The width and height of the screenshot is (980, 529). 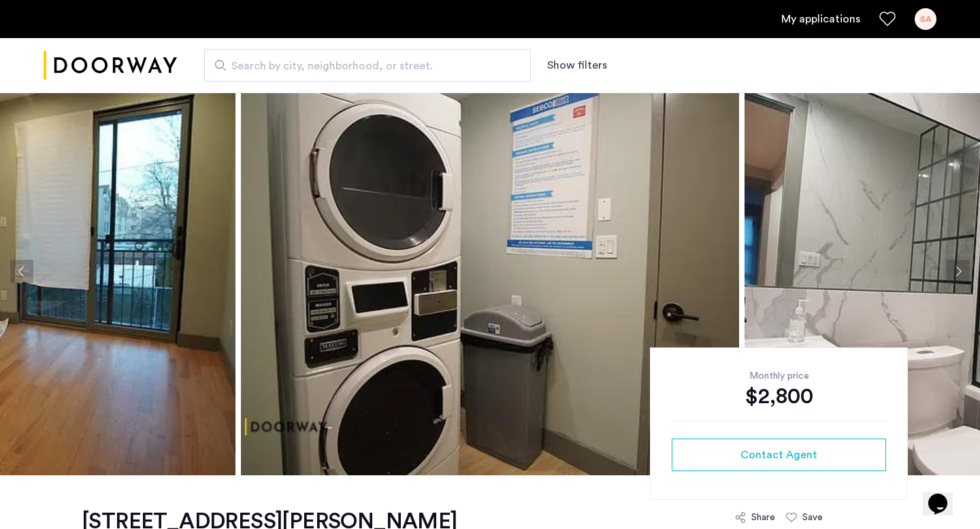 I want to click on a: My application, so click(x=821, y=19).